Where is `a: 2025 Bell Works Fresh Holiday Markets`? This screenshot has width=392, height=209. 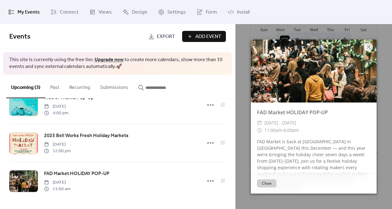 a: 2025 Bell Works Fresh Holiday Markets is located at coordinates (86, 136).